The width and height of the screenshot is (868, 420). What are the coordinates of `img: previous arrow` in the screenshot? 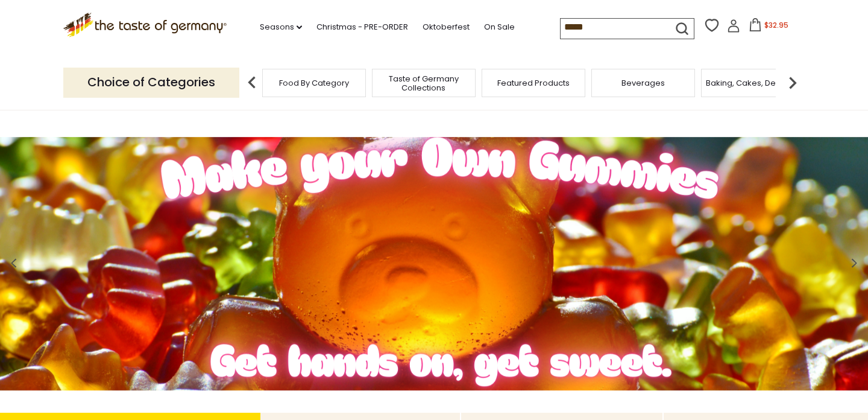 It's located at (252, 82).